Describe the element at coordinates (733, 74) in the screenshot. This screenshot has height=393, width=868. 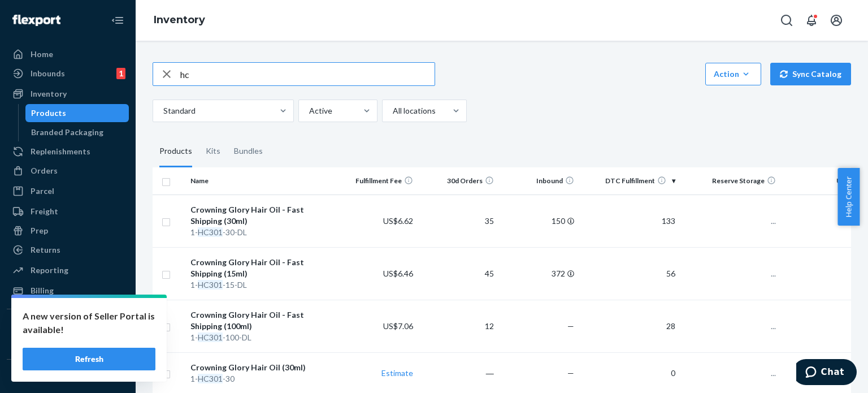
I see `button: Action` at that location.